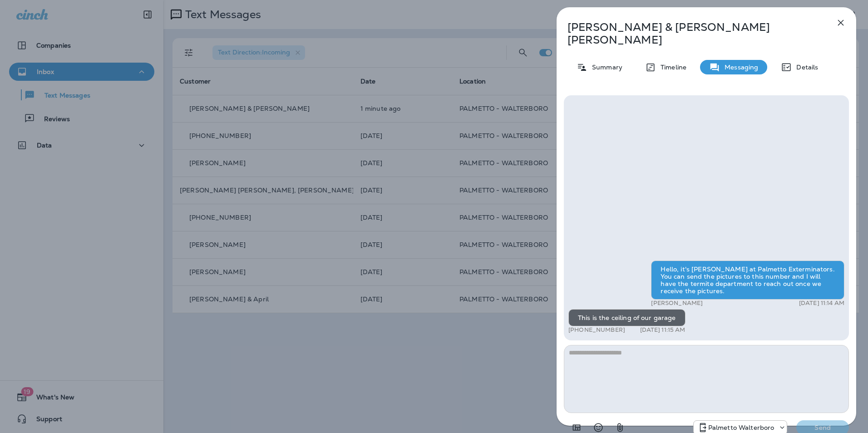 The height and width of the screenshot is (433, 868). What do you see at coordinates (741, 428) in the screenshot?
I see `div: +1 (843) 549-4955` at bounding box center [741, 428].